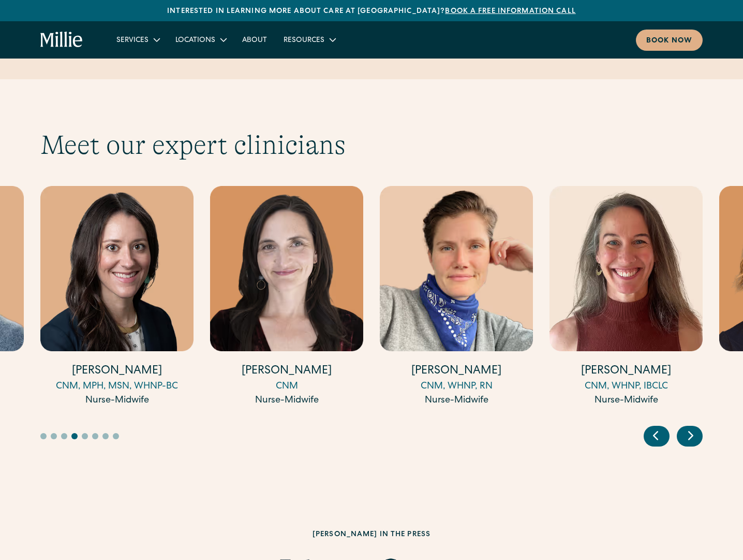  What do you see at coordinates (54, 436) in the screenshot?
I see `button: Go to slide 2` at bounding box center [54, 436].